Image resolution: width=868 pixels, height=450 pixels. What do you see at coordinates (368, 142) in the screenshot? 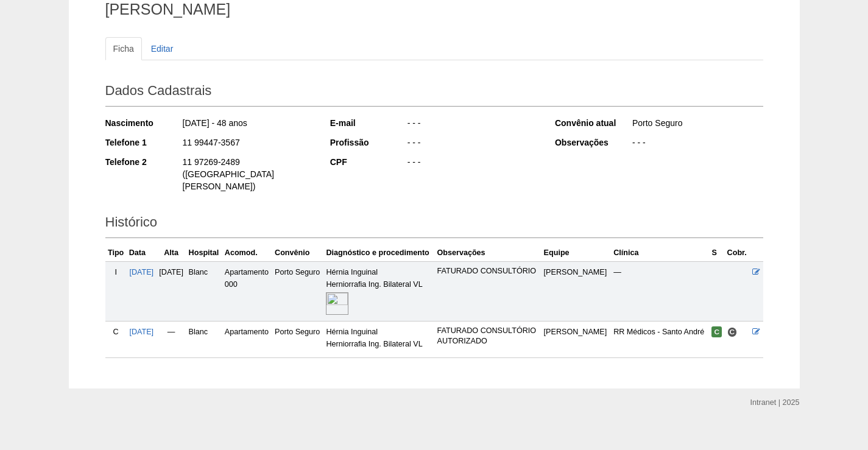
I see `div: Profissão` at bounding box center [368, 142].